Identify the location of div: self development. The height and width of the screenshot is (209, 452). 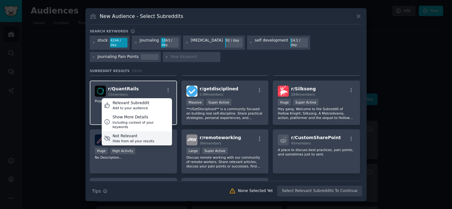
(271, 43).